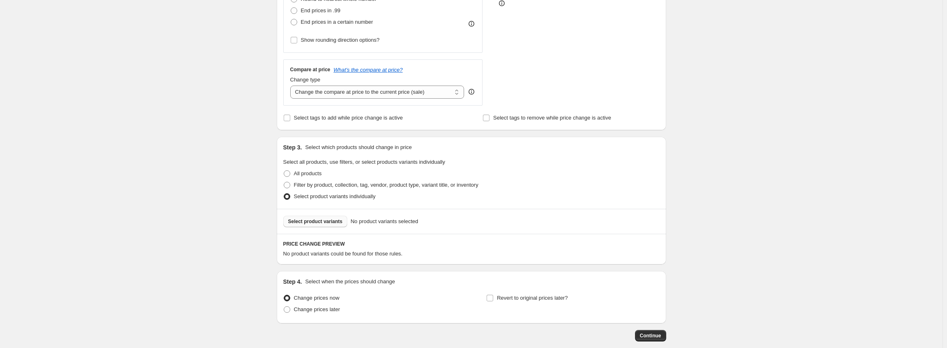 This screenshot has height=348, width=947. Describe the element at coordinates (316, 298) in the screenshot. I see `span: Change prices now` at that location.